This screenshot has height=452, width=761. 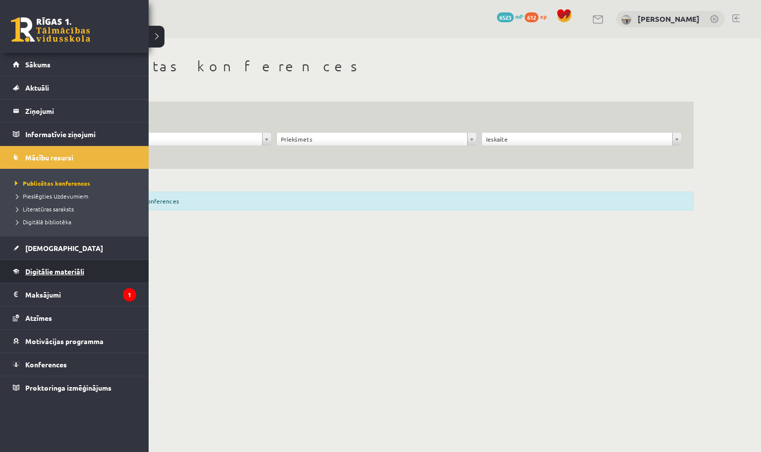 I want to click on span: 6523, so click(x=505, y=17).